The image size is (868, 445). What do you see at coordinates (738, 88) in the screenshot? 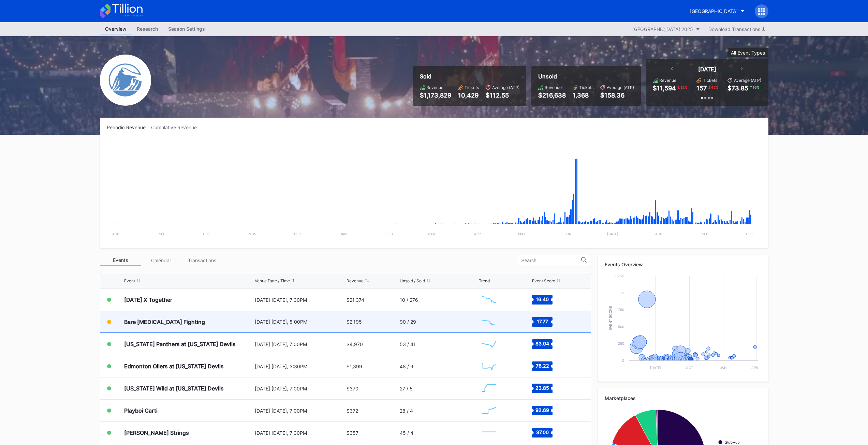
I see `div: $73.85` at bounding box center [738, 88].